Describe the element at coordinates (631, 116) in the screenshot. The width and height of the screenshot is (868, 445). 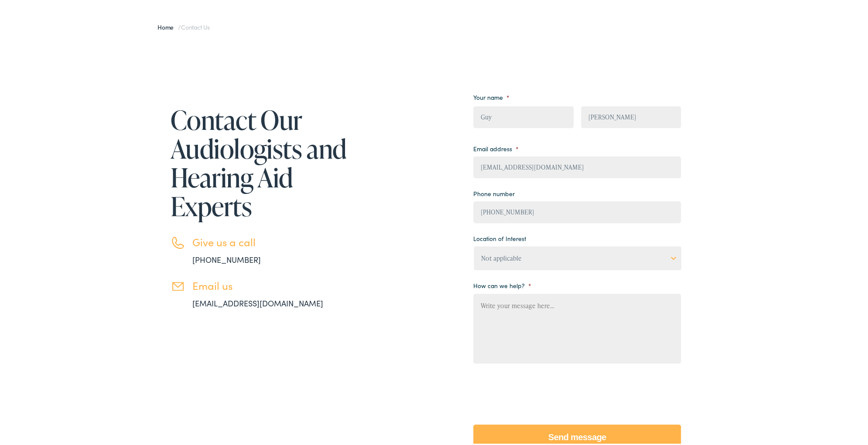
I see `input: Last name` at that location.